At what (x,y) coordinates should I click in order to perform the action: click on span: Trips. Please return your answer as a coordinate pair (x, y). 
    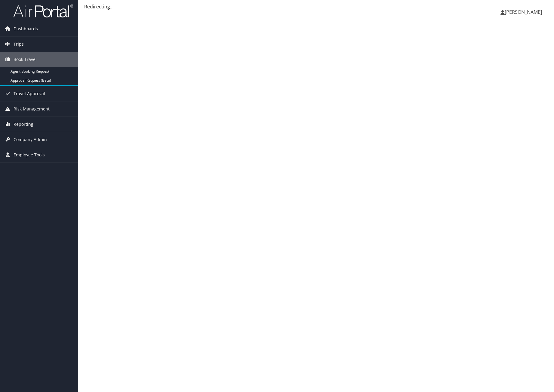
    Looking at the image, I should click on (18, 44).